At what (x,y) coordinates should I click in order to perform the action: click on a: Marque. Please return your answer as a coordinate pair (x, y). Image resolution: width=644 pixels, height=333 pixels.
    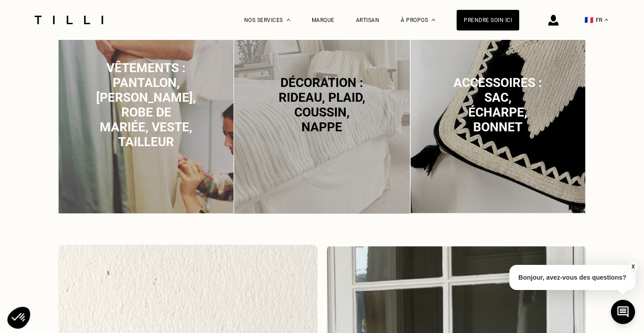
    Looking at the image, I should click on (323, 20).